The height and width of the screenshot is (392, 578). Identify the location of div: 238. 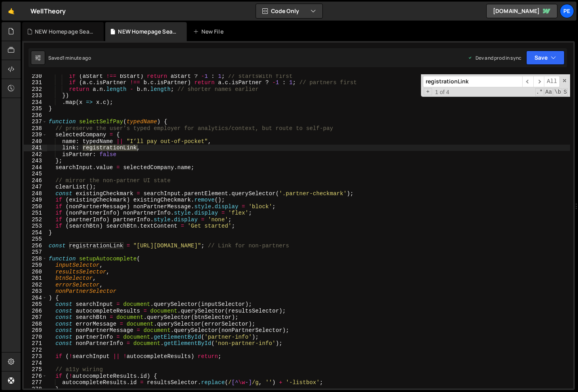
(35, 129).